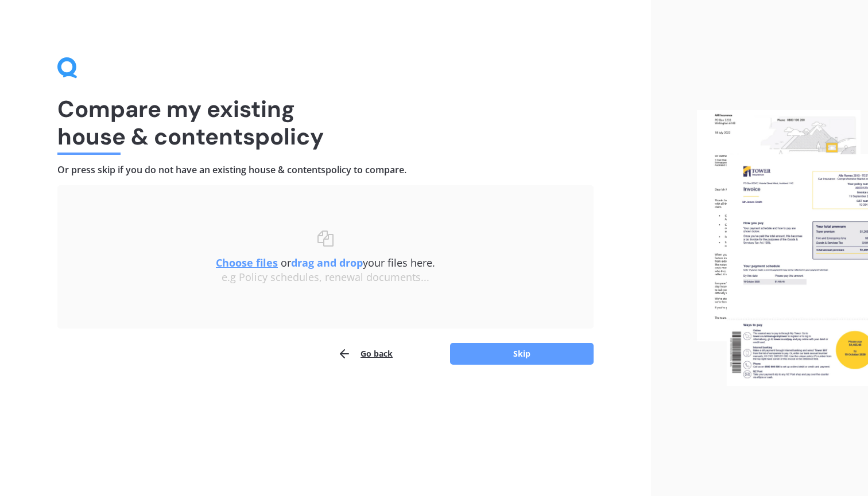 This screenshot has height=496, width=868. What do you see at coordinates (325, 262) in the screenshot?
I see `span: or your files here.` at bounding box center [325, 262].